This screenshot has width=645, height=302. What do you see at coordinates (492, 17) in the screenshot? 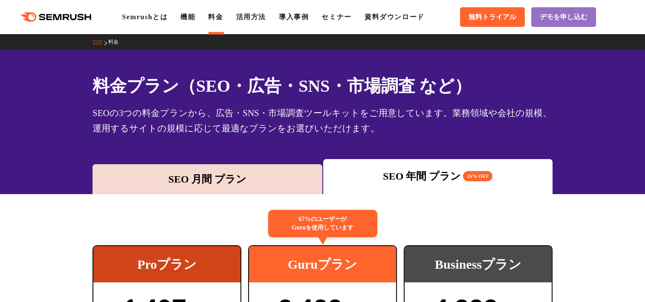
I see `span: 無料トライアル` at bounding box center [492, 17].